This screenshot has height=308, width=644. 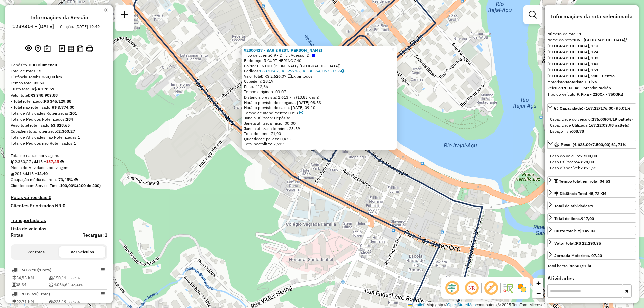 I want to click on img: Exibir/Ocultar setores, so click(x=522, y=288).